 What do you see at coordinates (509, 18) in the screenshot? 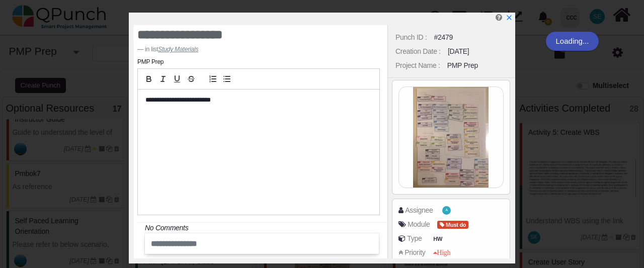
I see `svg: x` at bounding box center [509, 18].